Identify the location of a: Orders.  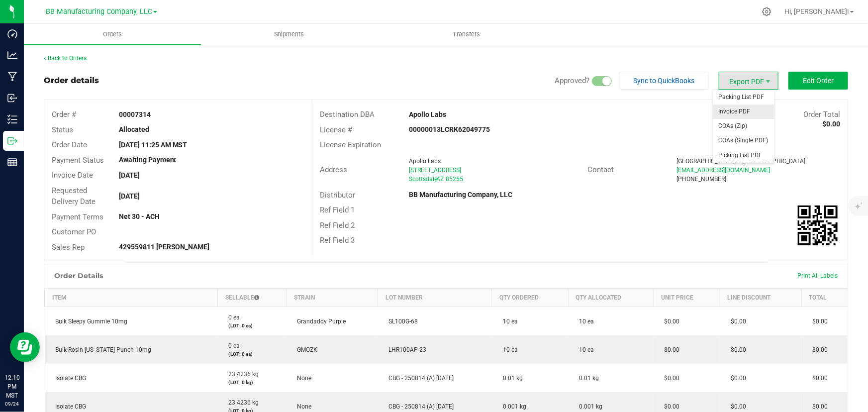
(112, 34).